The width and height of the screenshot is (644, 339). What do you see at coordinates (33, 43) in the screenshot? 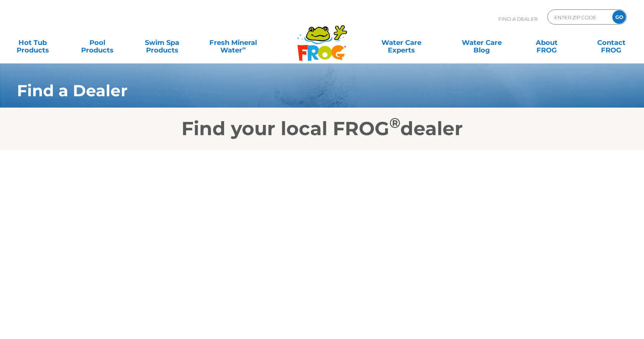
I see `a: Hot TubProducts` at bounding box center [33, 43].